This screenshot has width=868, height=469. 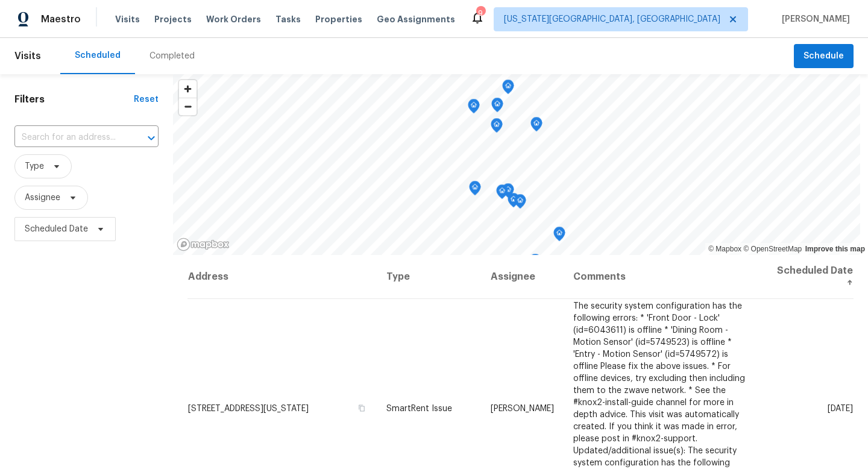 What do you see at coordinates (522, 277) in the screenshot?
I see `th: Assignee` at bounding box center [522, 277].